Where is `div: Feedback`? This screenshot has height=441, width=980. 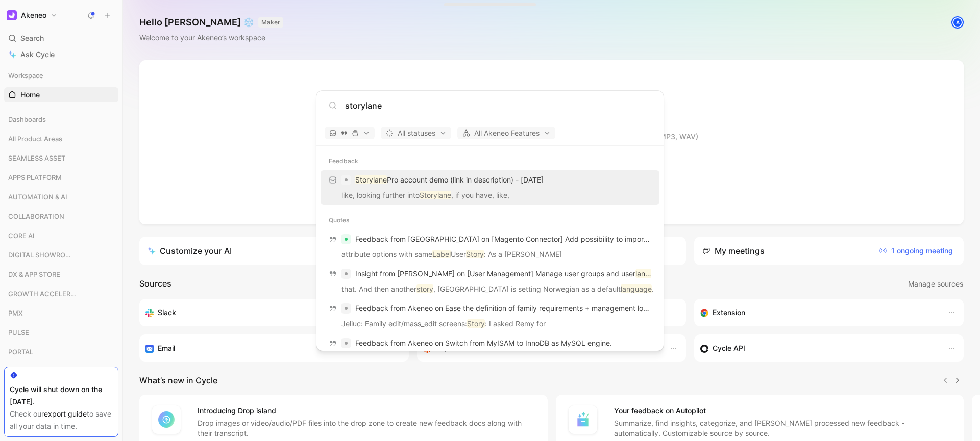 div: Feedback is located at coordinates (490, 161).